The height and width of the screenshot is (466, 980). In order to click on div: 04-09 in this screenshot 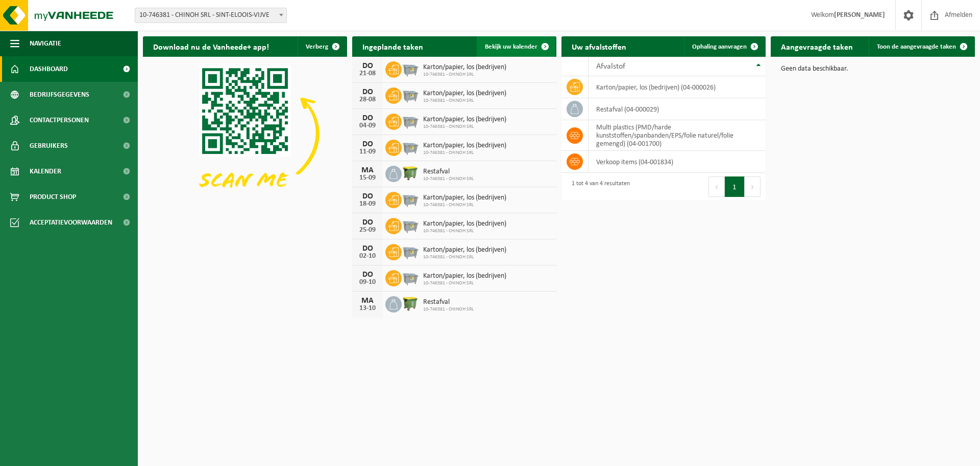, I will do `click(368, 126)`.